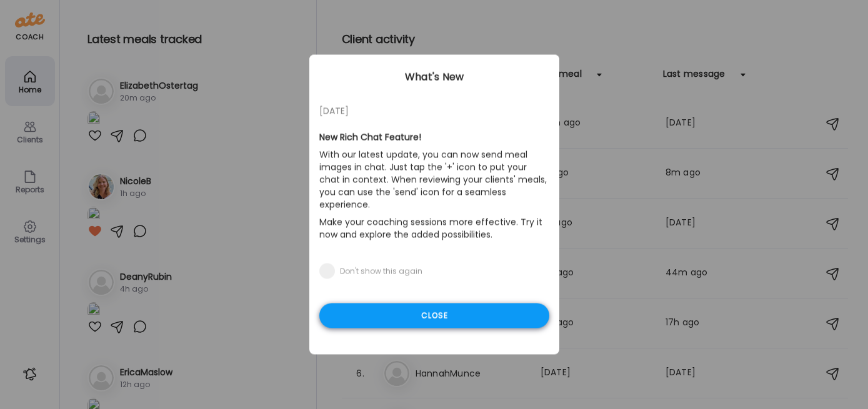 The width and height of the screenshot is (868, 409). I want to click on div: Don't show this again, so click(381, 272).